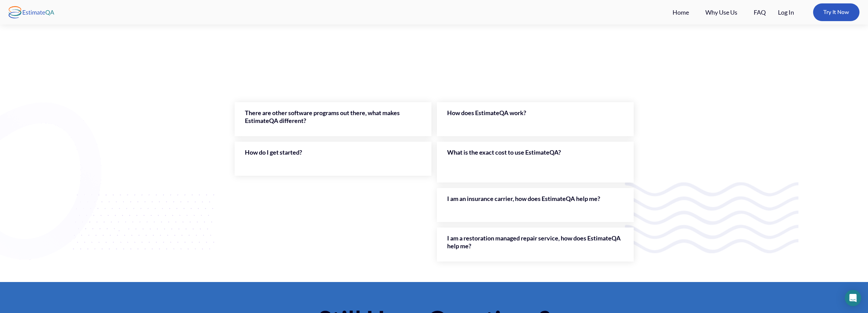 The image size is (868, 313). What do you see at coordinates (853, 298) in the screenshot?
I see `div: Open Intercom Messenger` at bounding box center [853, 298].